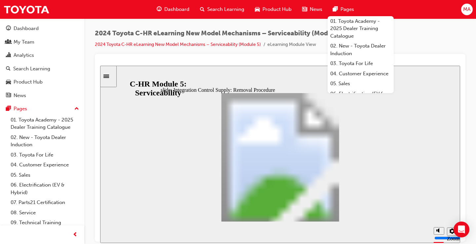  What do you see at coordinates (45, 213) in the screenshot?
I see `a: 08. Service` at bounding box center [45, 213].